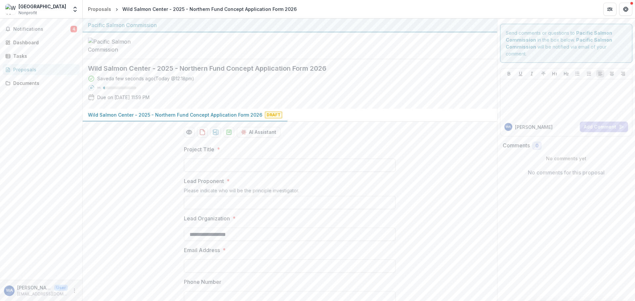 The height and width of the screenshot is (301, 635). What do you see at coordinates (41, 29) in the screenshot?
I see `button: Notifications4` at bounding box center [41, 29].